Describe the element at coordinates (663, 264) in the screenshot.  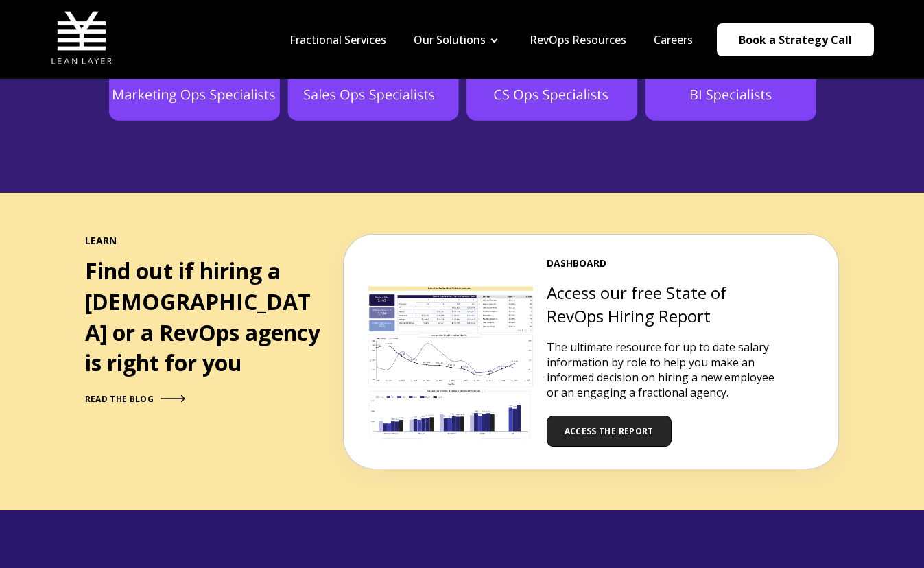
I see `span: DASHBOARD` at that location.